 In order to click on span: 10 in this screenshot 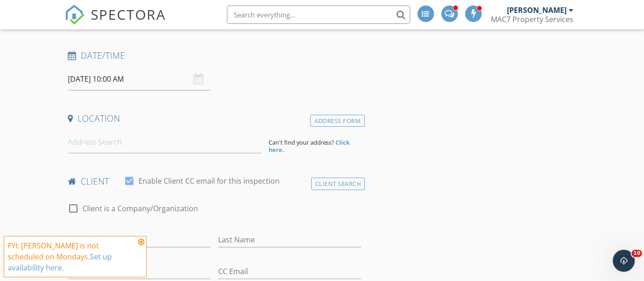, I will do `click(636, 253)`.